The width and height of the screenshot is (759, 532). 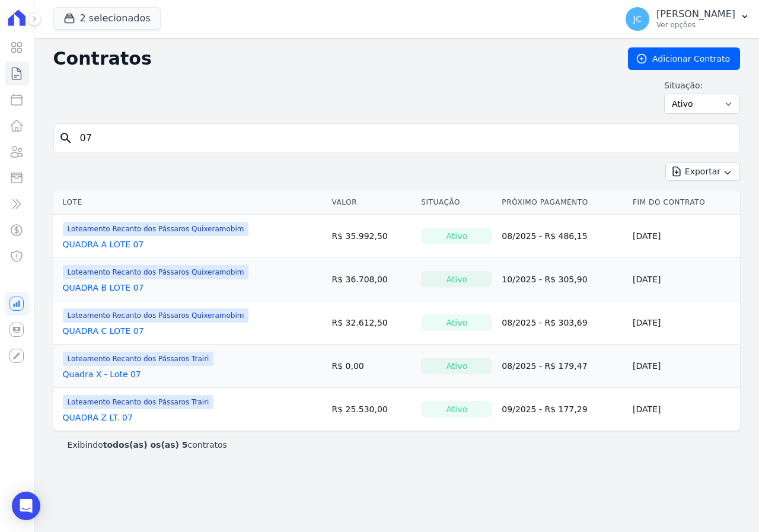 I want to click on button: Exportar, so click(x=703, y=172).